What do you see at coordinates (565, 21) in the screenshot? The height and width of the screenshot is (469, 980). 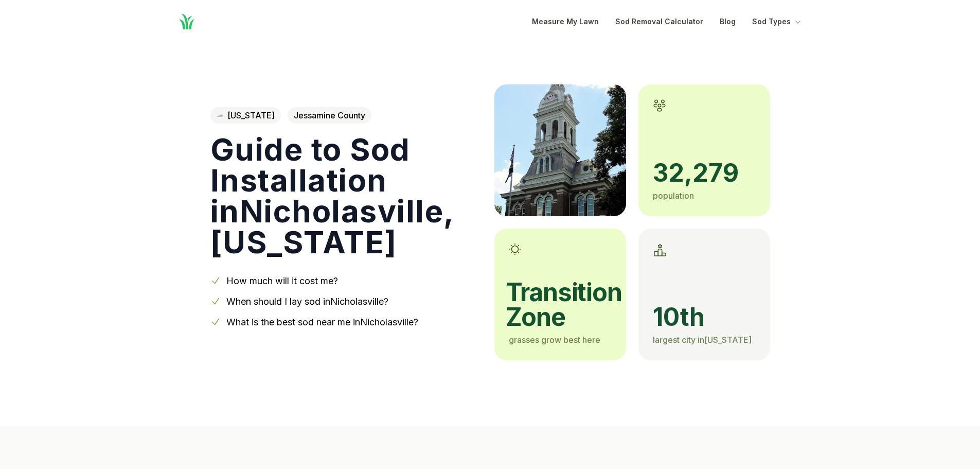 I see `a: Measure My Lawn` at bounding box center [565, 21].